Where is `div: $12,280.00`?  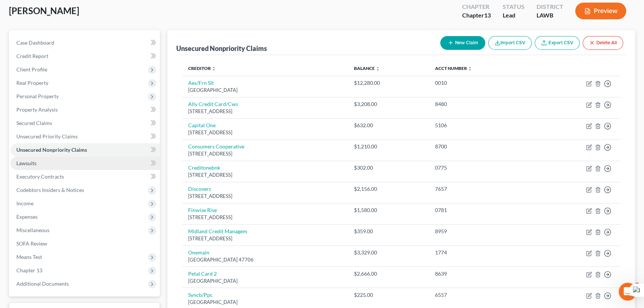 div: $12,280.00 is located at coordinates (388, 83).